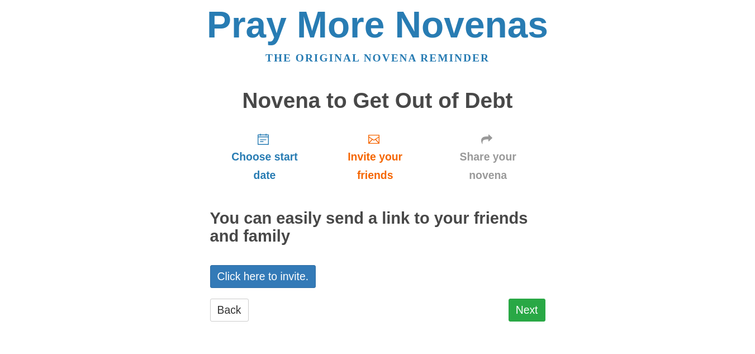  I want to click on a: Next, so click(527, 310).